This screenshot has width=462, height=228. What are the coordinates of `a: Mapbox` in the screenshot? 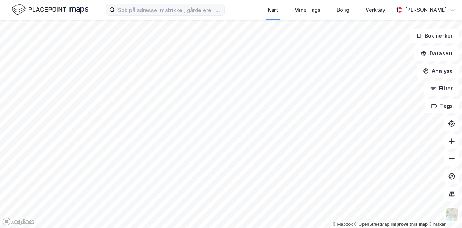 It's located at (342, 224).